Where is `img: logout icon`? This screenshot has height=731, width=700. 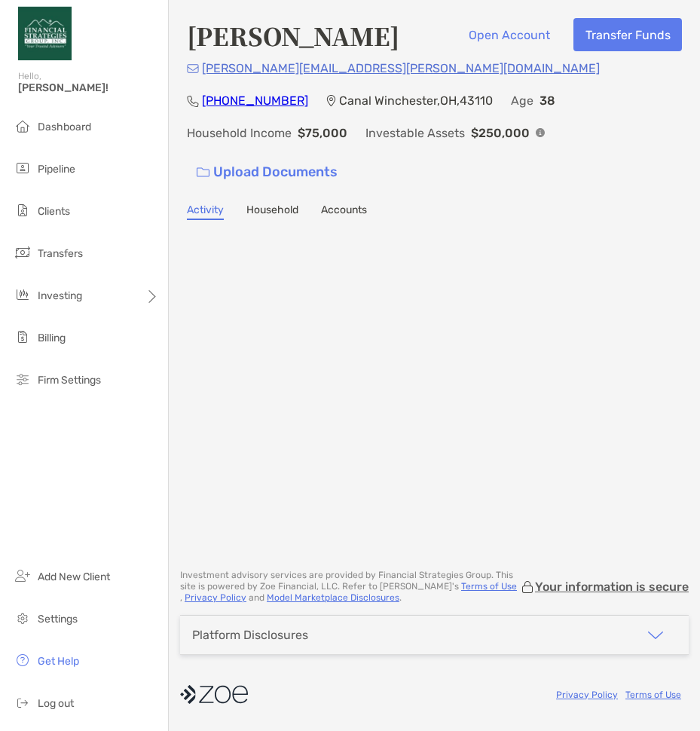
img: logout icon is located at coordinates (22, 703).